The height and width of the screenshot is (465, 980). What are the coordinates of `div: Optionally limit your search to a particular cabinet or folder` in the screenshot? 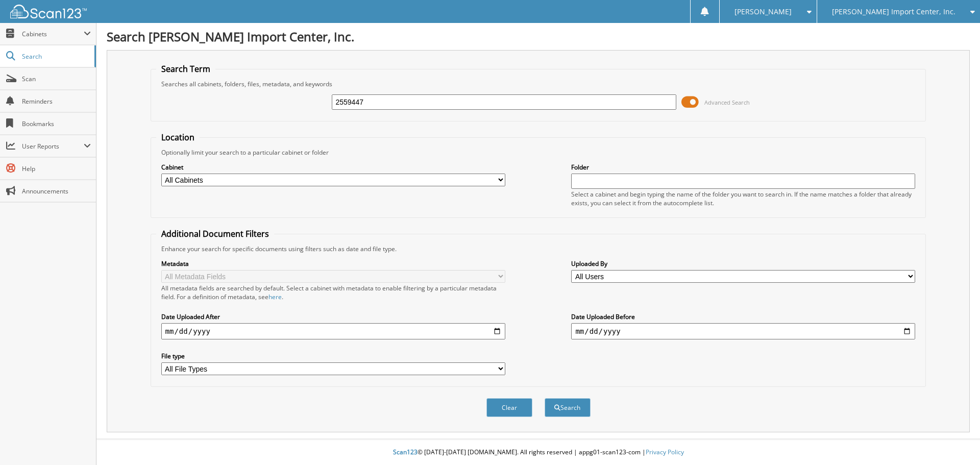 It's located at (538, 152).